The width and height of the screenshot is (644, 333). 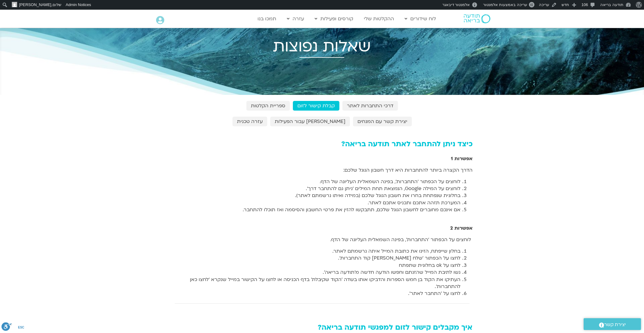 What do you see at coordinates (316, 203) in the screenshot?
I see `li: המערכת תזהה אתכם ותכניס אתכם לאתר.` at bounding box center [316, 203].